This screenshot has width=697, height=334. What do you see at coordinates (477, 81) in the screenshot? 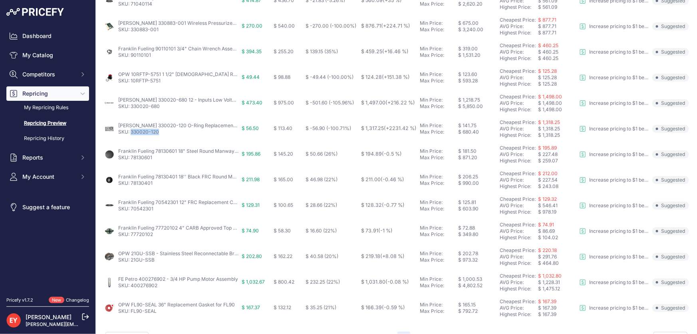
I see `div: $ 593.28` at bounding box center [477, 81].